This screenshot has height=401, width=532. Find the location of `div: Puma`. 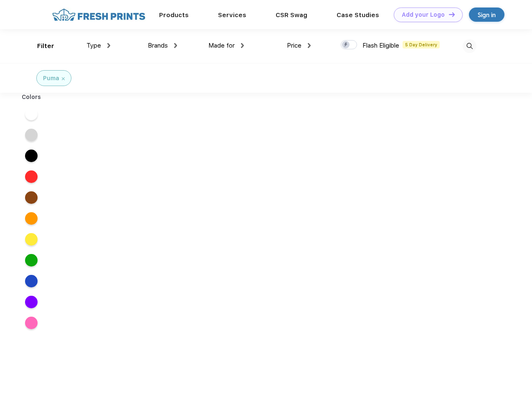

div: Puma is located at coordinates (51, 79).